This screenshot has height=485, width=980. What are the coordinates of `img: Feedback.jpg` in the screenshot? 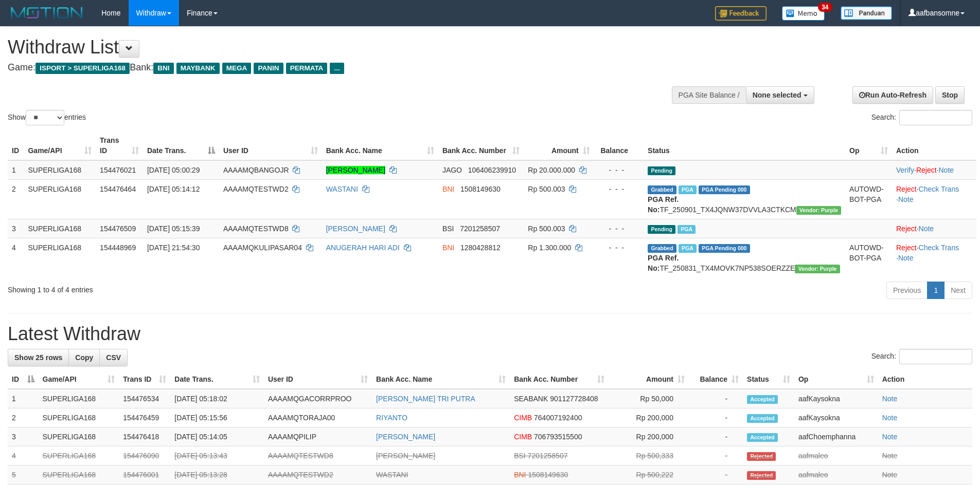 It's located at (740, 13).